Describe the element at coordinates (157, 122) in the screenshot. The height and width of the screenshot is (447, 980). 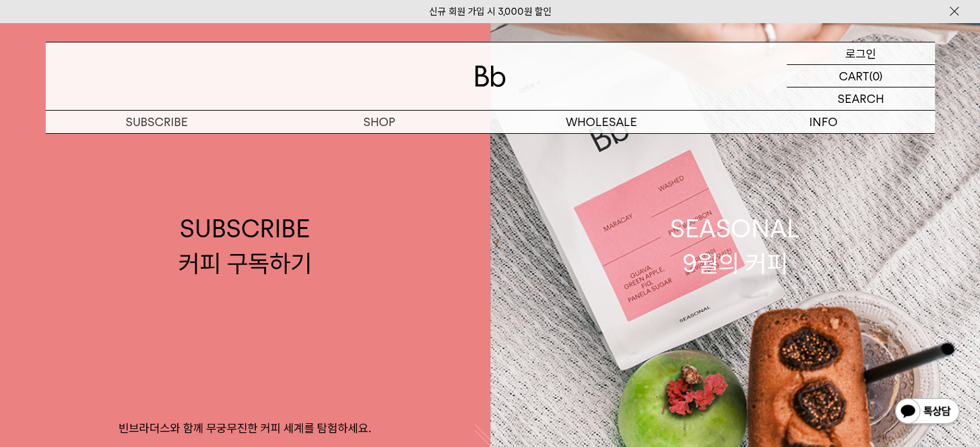
I see `a: SUBSCRIBE` at that location.